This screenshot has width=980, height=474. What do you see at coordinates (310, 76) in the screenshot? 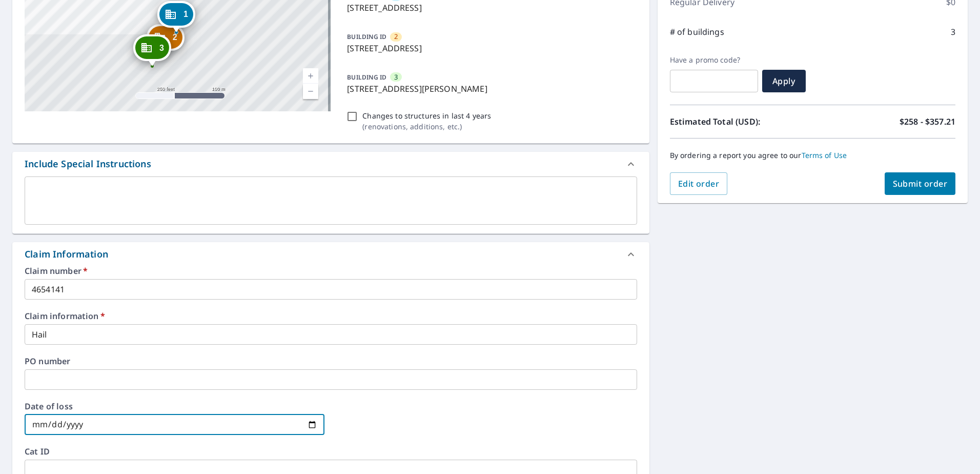
I see `a: Current Level 17, Zoom In` at bounding box center [310, 76].